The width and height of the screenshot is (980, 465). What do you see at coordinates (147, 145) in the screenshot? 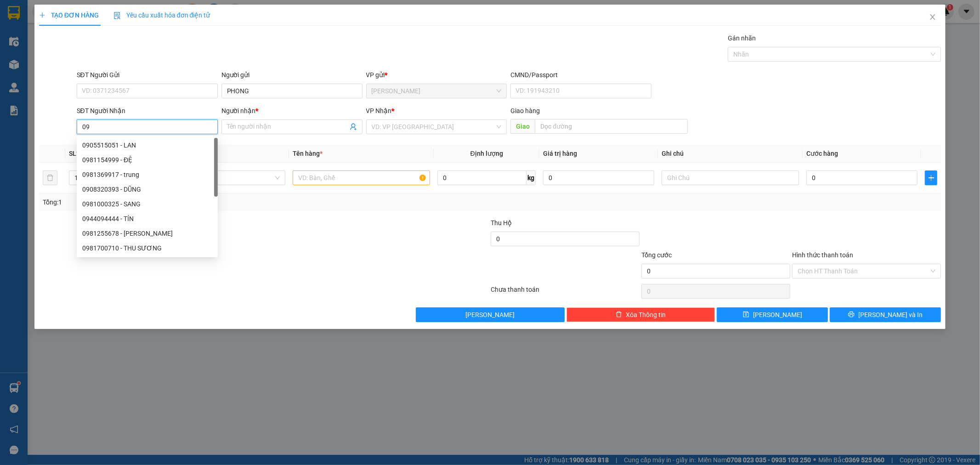
I see `div: 0905515051 - LAN` at bounding box center [147, 145].